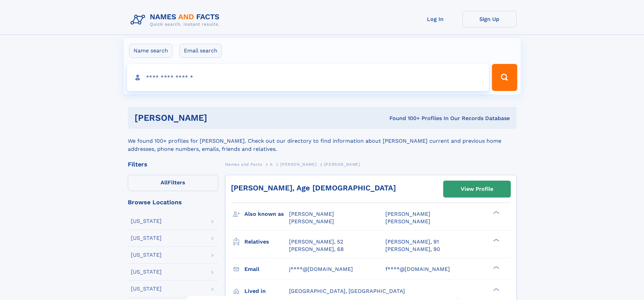  What do you see at coordinates (404, 118) in the screenshot?
I see `div: Found 100+ Profiles In Our Records Database` at bounding box center [404, 118].